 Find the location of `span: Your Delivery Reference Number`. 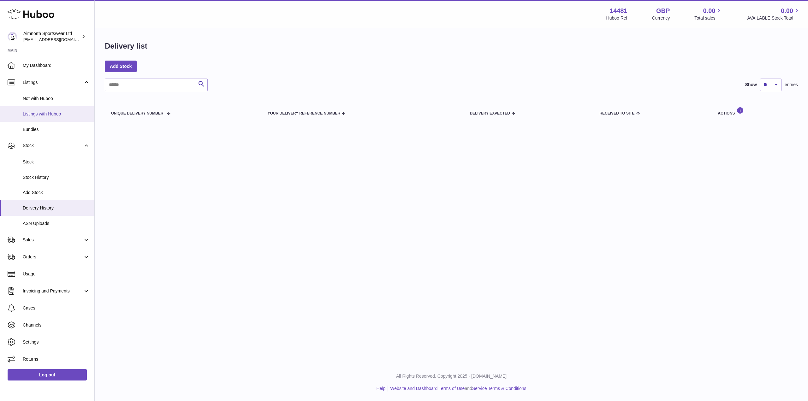

span: Your Delivery Reference Number is located at coordinates (304, 113).